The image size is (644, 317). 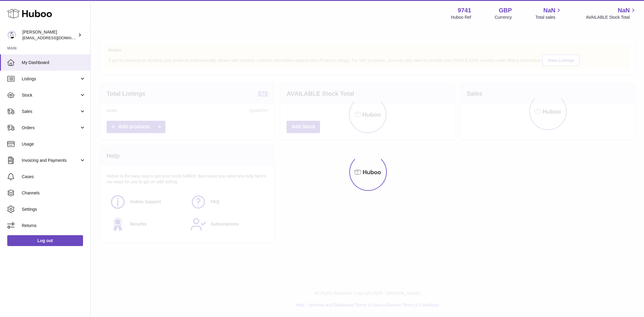 I want to click on strong: 9741, so click(x=464, y=10).